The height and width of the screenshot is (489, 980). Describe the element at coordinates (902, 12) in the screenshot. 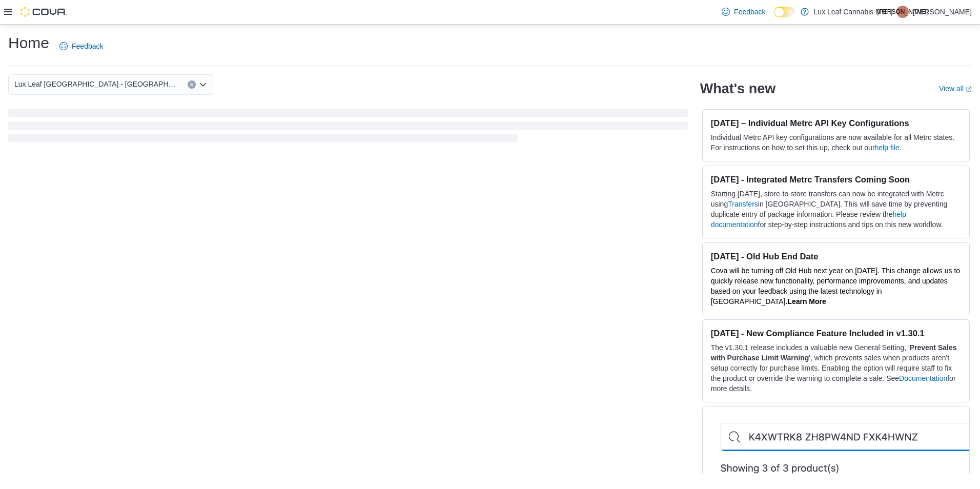

I see `div: James Au` at that location.